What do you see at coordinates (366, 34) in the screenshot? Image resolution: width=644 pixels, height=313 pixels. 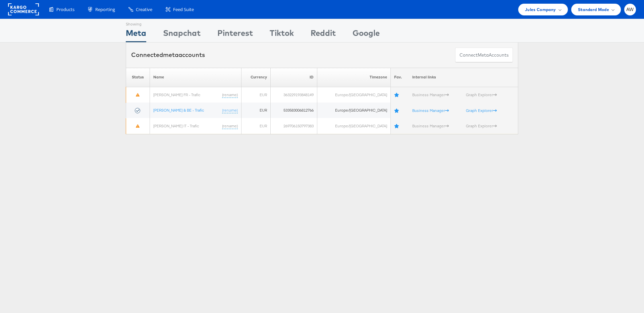 I see `div: Google` at bounding box center [366, 34].